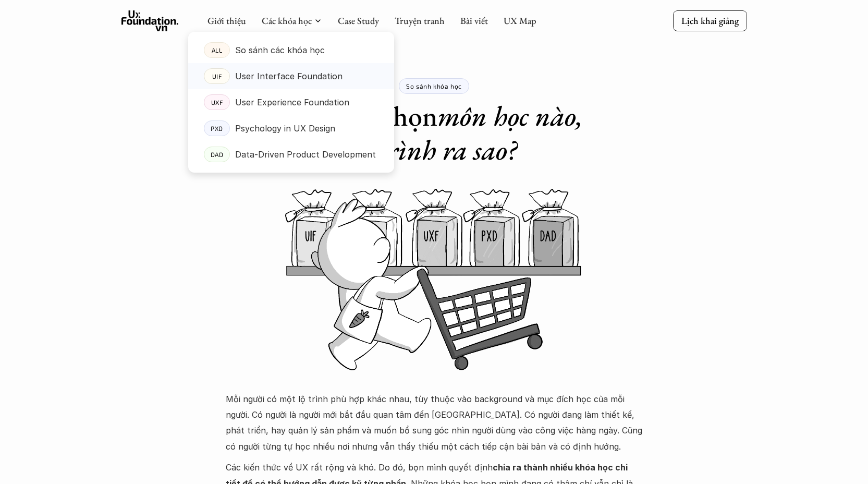  What do you see at coordinates (305, 154) in the screenshot?
I see `p: Data-Driven Product Development` at bounding box center [305, 154].